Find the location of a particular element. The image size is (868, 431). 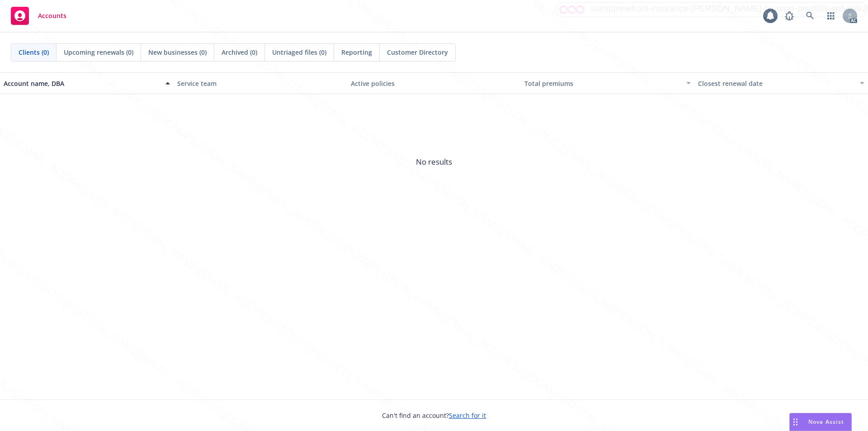

button: Active policies is located at coordinates (434, 83).